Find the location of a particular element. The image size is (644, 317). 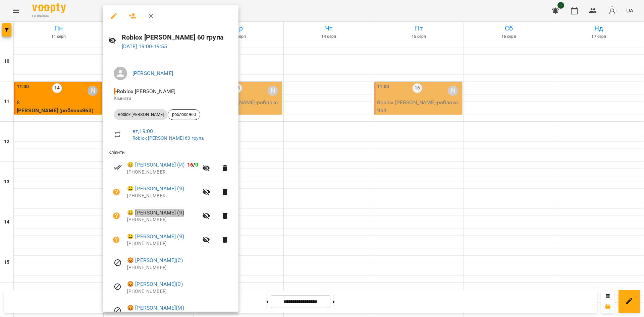

p: Кімната is located at coordinates (171, 99).